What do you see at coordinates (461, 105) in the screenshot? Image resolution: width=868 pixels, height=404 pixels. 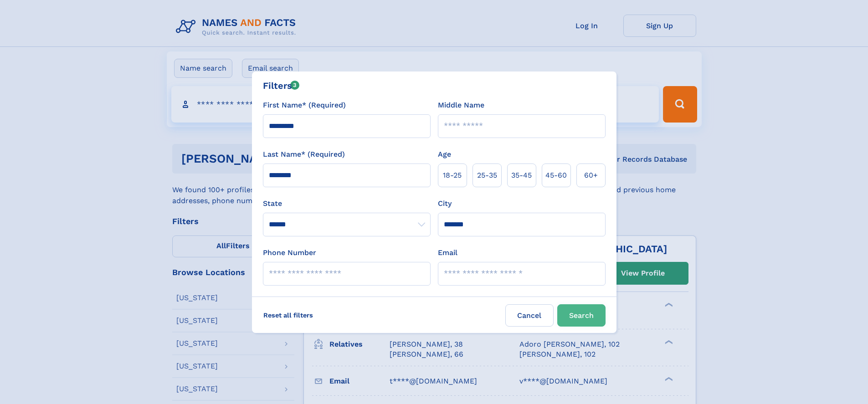 I see `label: Middle Name` at bounding box center [461, 105].